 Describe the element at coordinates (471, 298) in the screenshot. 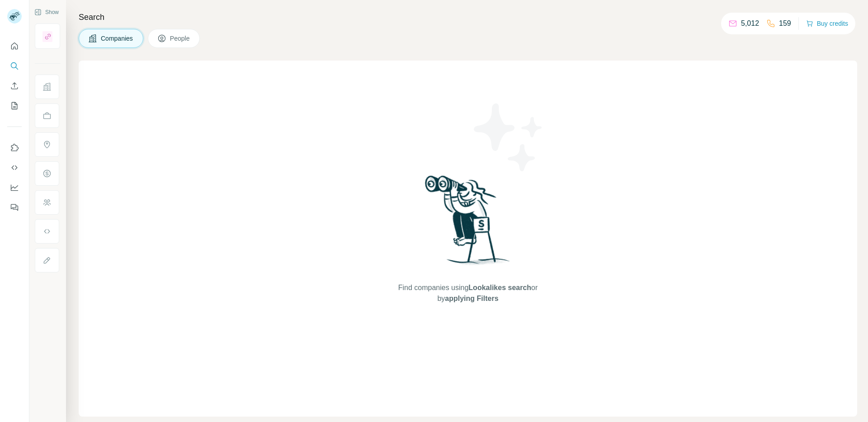

I see `span: applying Filters` at that location.